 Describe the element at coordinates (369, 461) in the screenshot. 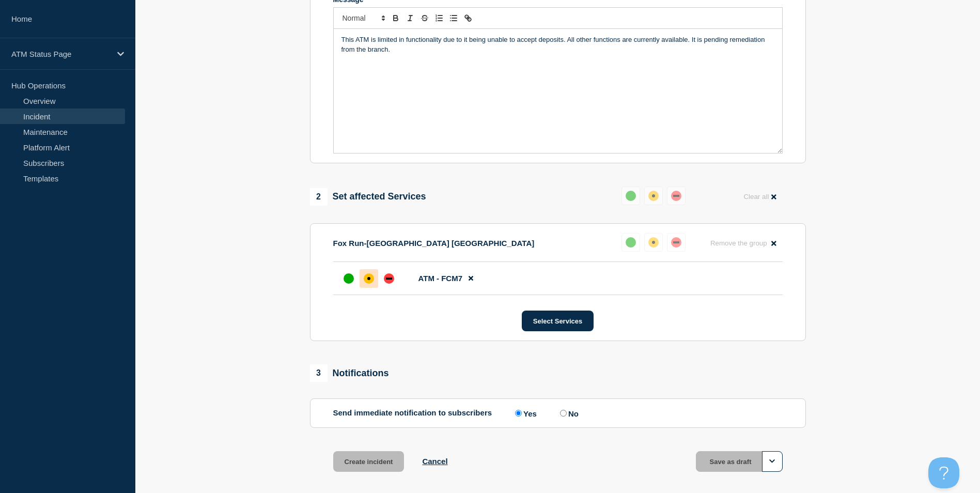

I see `button: Create incident` at that location.